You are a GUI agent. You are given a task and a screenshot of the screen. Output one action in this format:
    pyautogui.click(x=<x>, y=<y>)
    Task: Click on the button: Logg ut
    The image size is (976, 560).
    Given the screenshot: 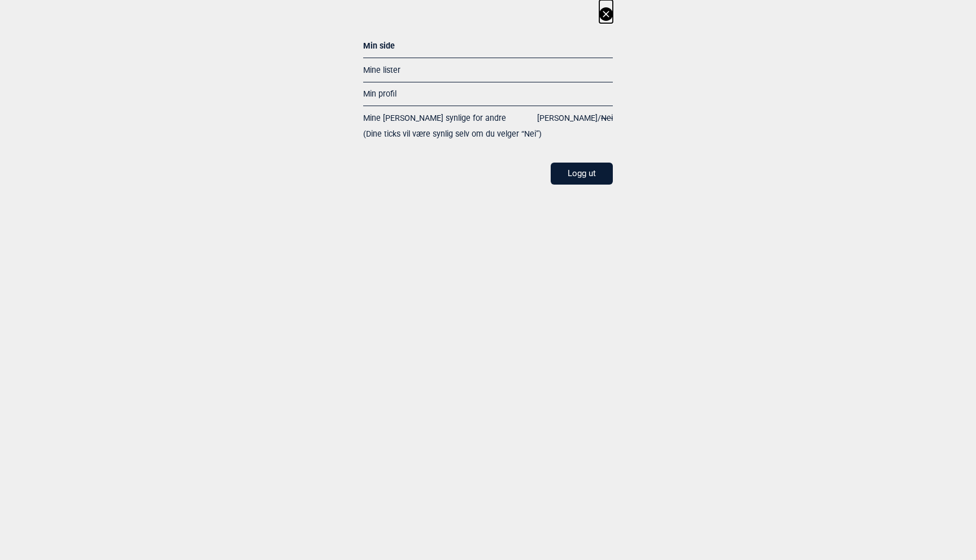 What is the action you would take?
    pyautogui.click(x=581, y=173)
    